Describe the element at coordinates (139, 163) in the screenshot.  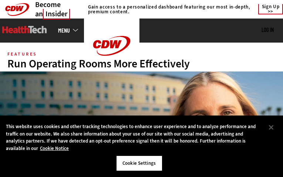
I see `button: Cookie Settings` at that location.